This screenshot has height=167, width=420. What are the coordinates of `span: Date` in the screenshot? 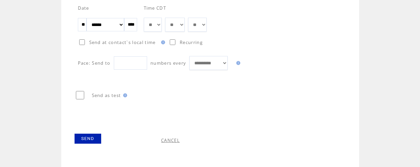 It's located at (84, 8).